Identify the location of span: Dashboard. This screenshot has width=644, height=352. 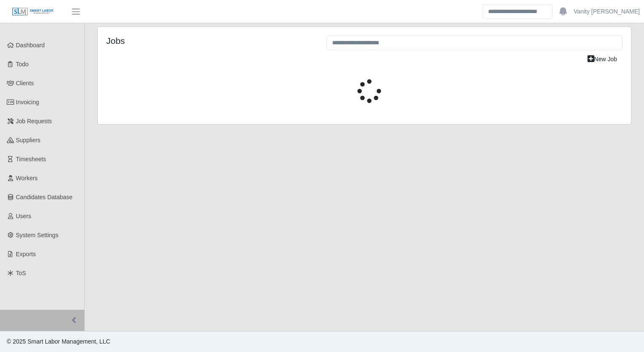
(31, 45).